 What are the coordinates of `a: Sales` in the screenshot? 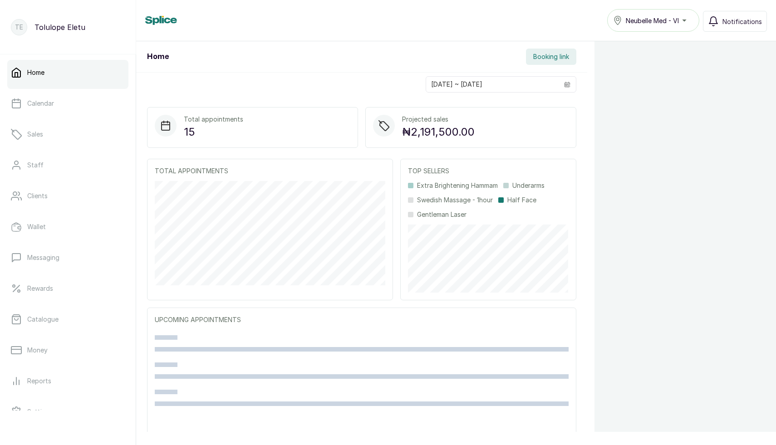 It's located at (68, 134).